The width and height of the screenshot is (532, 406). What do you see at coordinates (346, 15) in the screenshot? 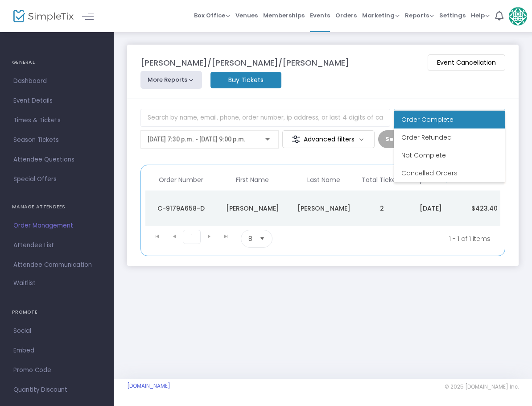
I see `span: Orders` at bounding box center [346, 15].